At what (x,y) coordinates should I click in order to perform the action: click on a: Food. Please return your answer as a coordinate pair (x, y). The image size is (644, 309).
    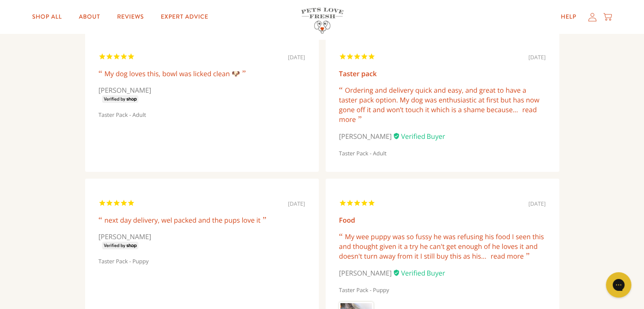
    Looking at the image, I should click on (347, 220).